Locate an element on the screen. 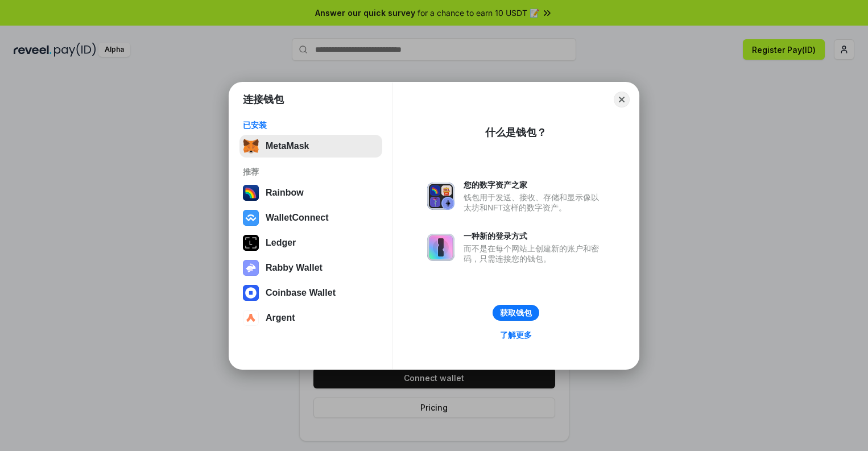  div: Ledger is located at coordinates (281, 243).